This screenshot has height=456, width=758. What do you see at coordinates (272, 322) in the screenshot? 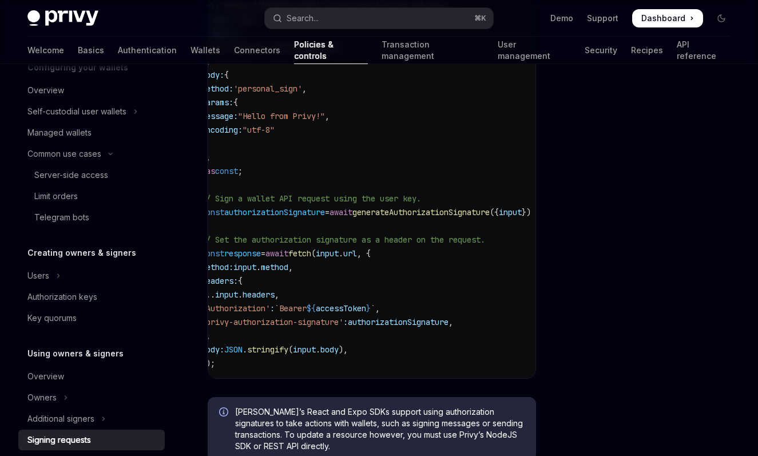
I see `span: 'privy-authorization-signature'` at bounding box center [272, 322].